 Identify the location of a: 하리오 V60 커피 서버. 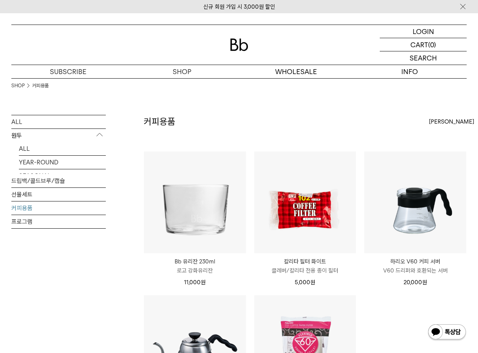
(415, 203).